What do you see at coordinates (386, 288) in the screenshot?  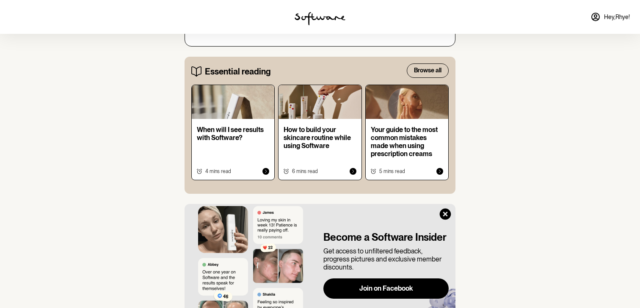 I see `span: Join on Facebook` at bounding box center [386, 288].